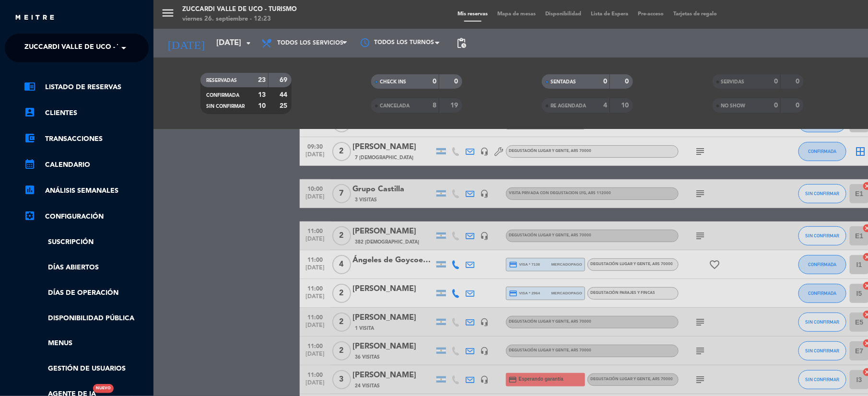 This screenshot has width=868, height=396. Describe the element at coordinates (103, 388) in the screenshot. I see `div: Nuevo` at that location.